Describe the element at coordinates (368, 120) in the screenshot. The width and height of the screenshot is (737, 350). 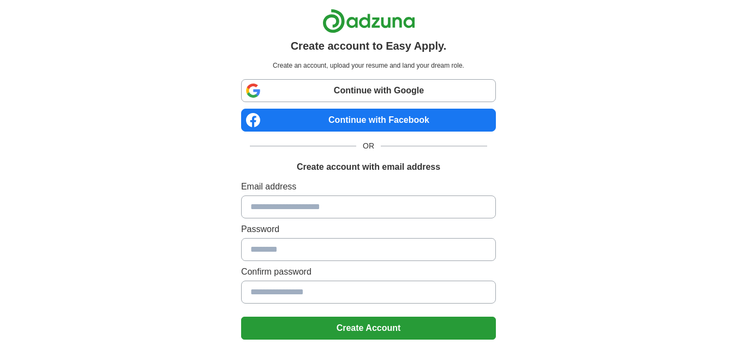
I see `a: Continue with Facebook` at that location.